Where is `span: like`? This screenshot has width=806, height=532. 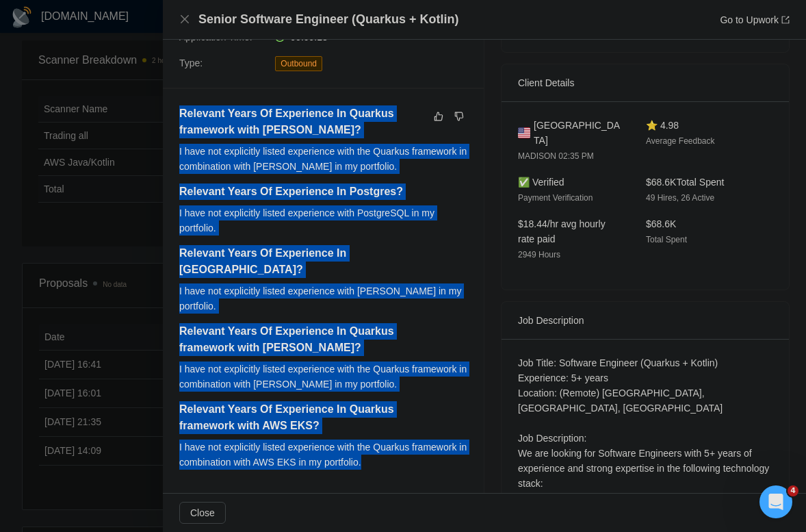 span: like is located at coordinates (439, 116).